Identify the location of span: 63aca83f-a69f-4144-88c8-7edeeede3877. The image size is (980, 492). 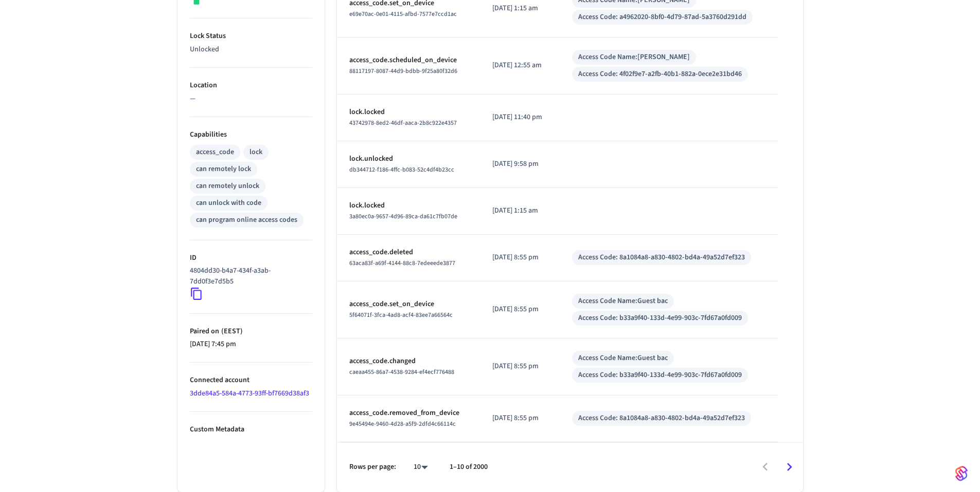
(403, 264).